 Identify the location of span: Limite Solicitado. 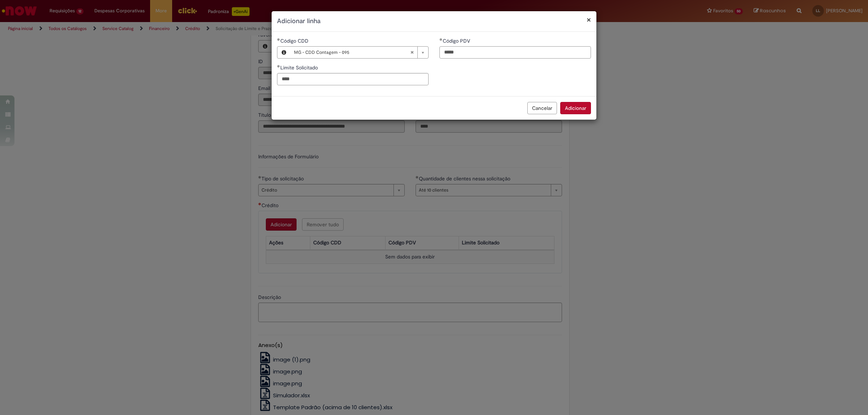
(299, 68).